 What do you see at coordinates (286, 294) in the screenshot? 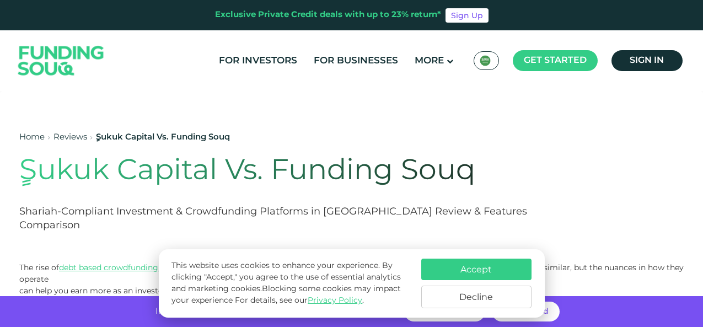
I see `span: Blocking some cookies may impact your experience` at bounding box center [286, 294].